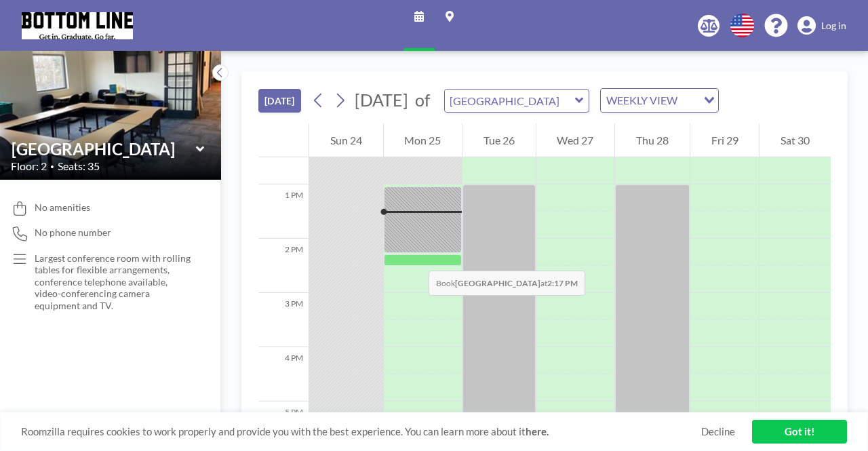 The width and height of the screenshot is (868, 451). Describe the element at coordinates (423, 140) in the screenshot. I see `div: Mon 25` at that location.